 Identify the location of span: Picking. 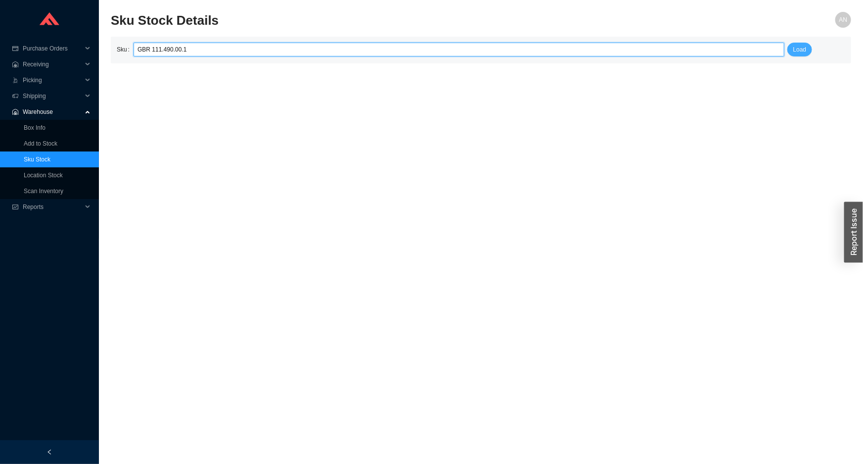
(52, 80).